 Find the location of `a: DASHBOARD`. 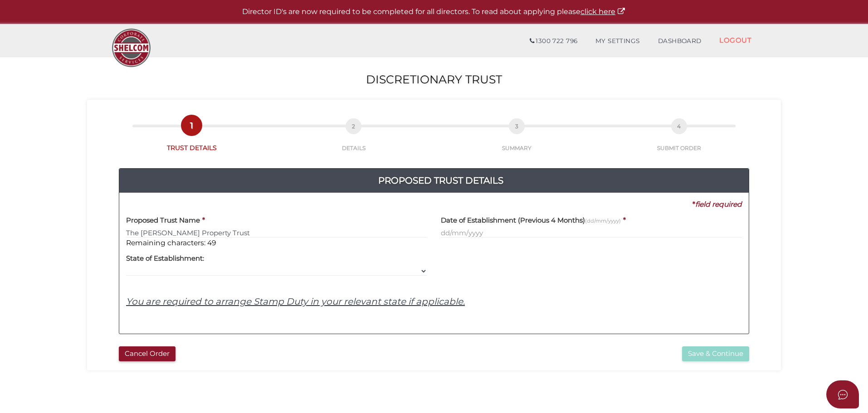

a: DASHBOARD is located at coordinates (680, 42).